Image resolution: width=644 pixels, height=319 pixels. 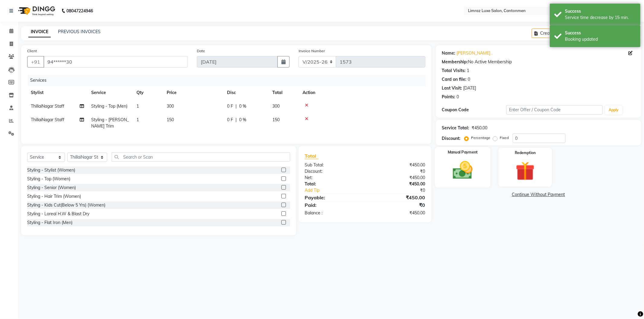 What do you see at coordinates (333, 184) in the screenshot?
I see `div: Total:` at bounding box center [333, 184].